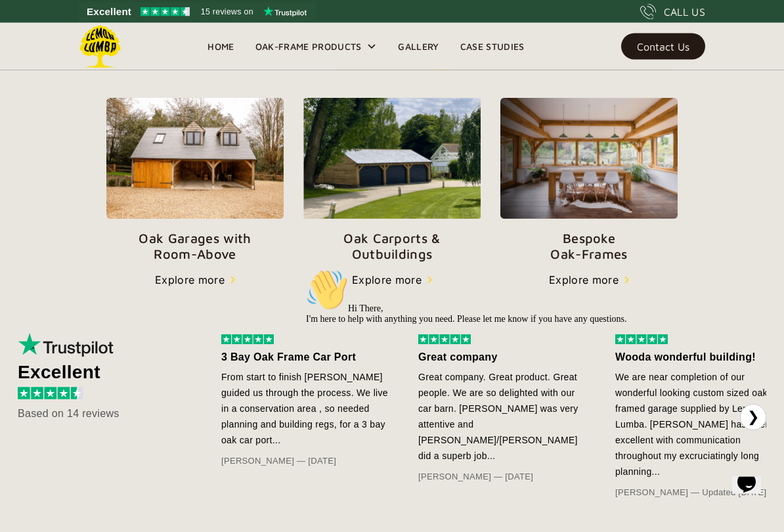 The height and width of the screenshot is (532, 784). I want to click on a: Explore more, so click(195, 280).